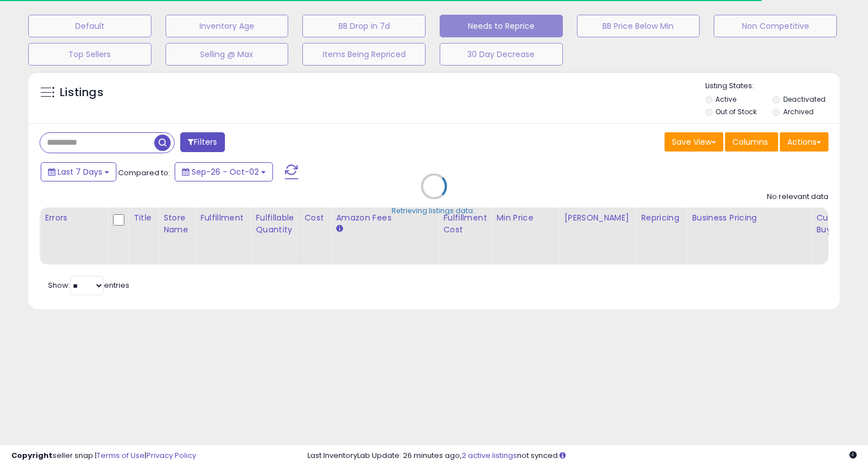 This screenshot has height=467, width=868. I want to click on button: Selling @ Max, so click(227, 54).